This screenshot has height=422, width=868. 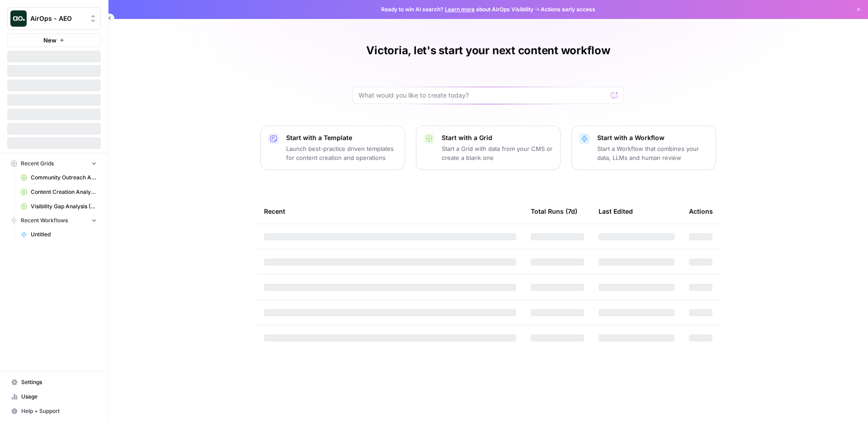 I want to click on h1: Victoria, let's start your next content workflow, so click(x=488, y=50).